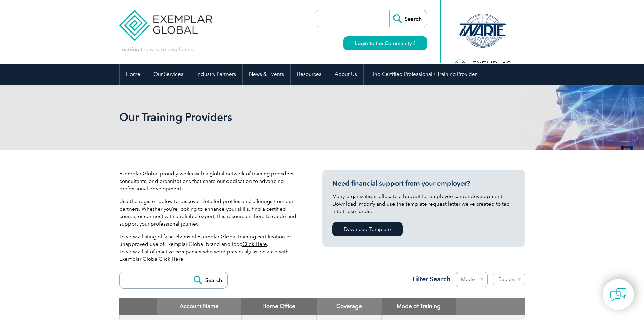 This screenshot has width=644, height=320. Describe the element at coordinates (385, 43) in the screenshot. I see `a: Login to the Community` at that location.